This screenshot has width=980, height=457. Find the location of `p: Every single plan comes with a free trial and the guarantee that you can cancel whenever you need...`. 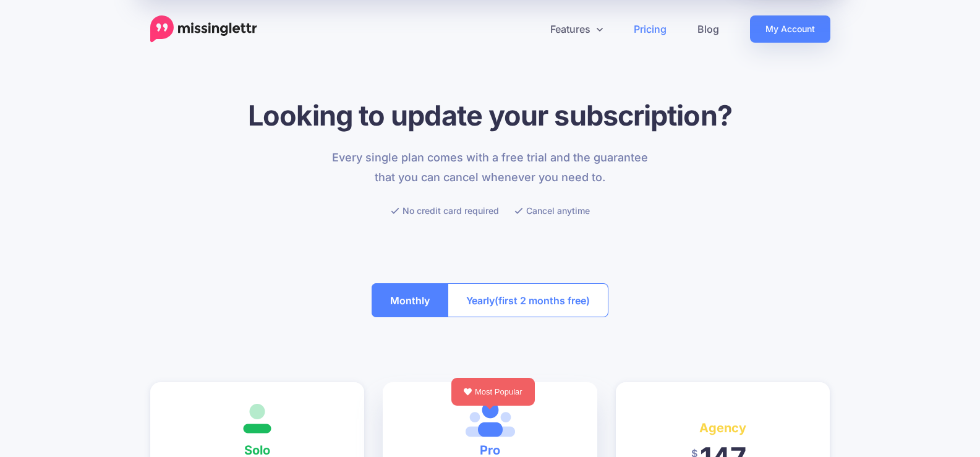

p: Every single plan comes with a free trial and the guarantee that you can cancel whenever you need... is located at coordinates (490, 168).